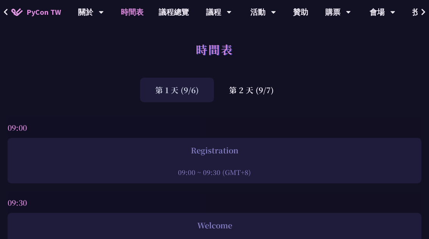 This screenshot has width=429, height=239. Describe the element at coordinates (214, 127) in the screenshot. I see `div: 09:00` at that location.